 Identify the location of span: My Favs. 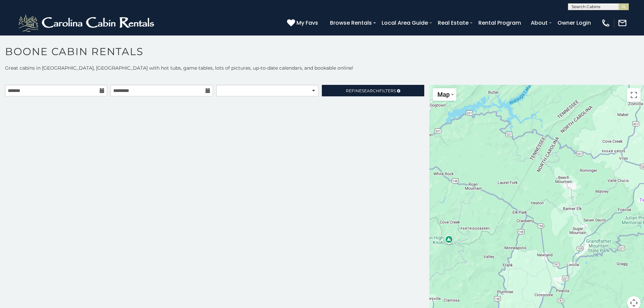
(307, 22).